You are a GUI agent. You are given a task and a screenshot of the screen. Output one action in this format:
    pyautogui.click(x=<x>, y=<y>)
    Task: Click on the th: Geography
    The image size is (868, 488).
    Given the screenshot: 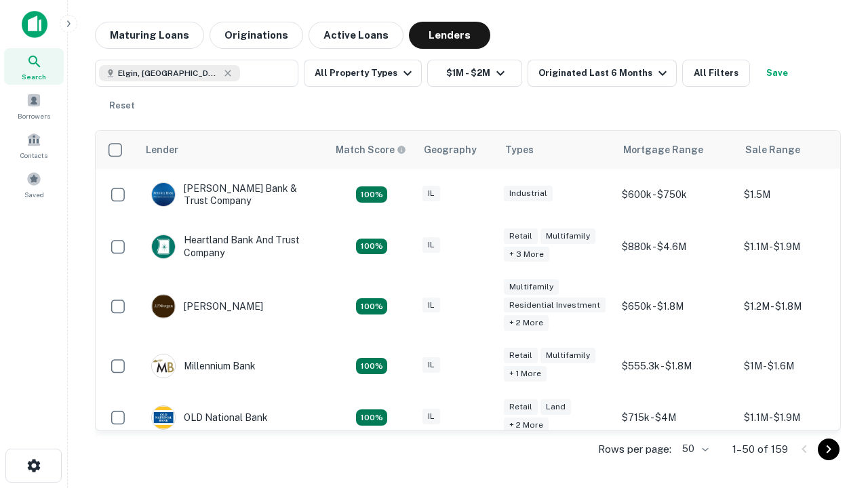 What is the action you would take?
    pyautogui.click(x=456, y=150)
    